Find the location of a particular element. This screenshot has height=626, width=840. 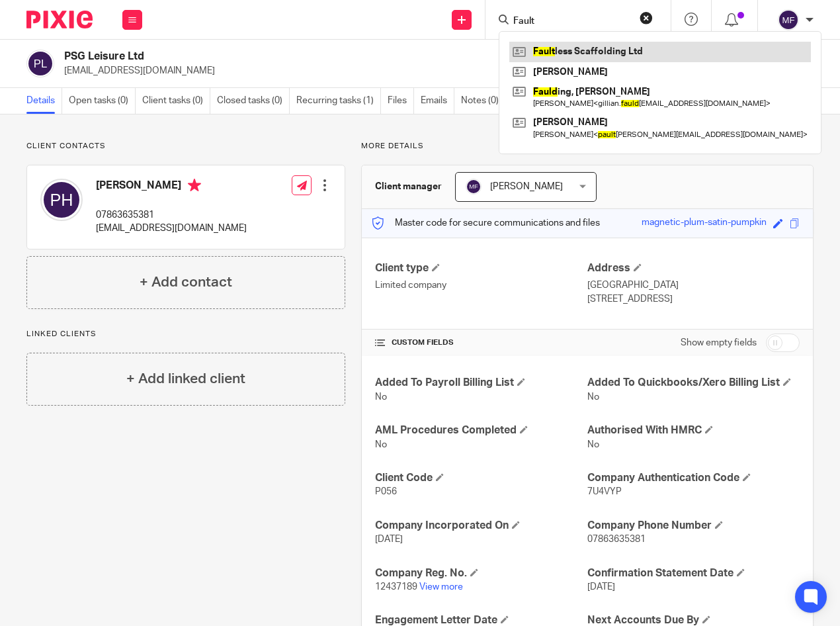

p: Limited company is located at coordinates (481, 285).